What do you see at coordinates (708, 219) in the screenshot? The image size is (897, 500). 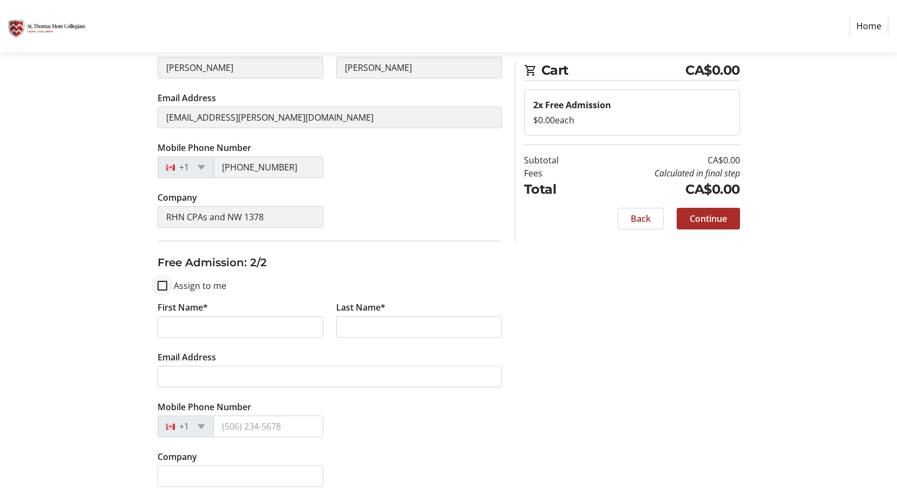 I see `button: Continue` at bounding box center [708, 219].